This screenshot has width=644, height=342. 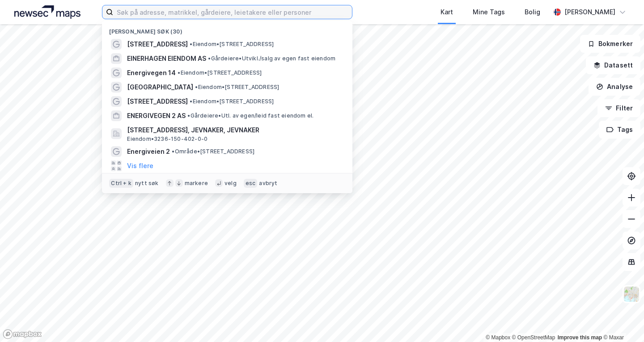 I want to click on input: Søk på adresse, matrikkel, gårdeiere, leietakere eller personer, so click(x=233, y=12).